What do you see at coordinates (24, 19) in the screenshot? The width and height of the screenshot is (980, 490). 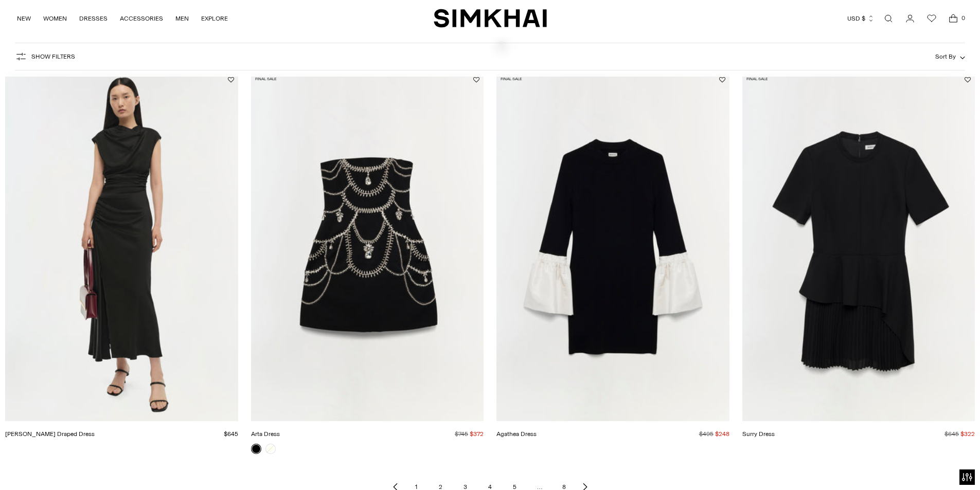 I see `a: NEW` at bounding box center [24, 19].